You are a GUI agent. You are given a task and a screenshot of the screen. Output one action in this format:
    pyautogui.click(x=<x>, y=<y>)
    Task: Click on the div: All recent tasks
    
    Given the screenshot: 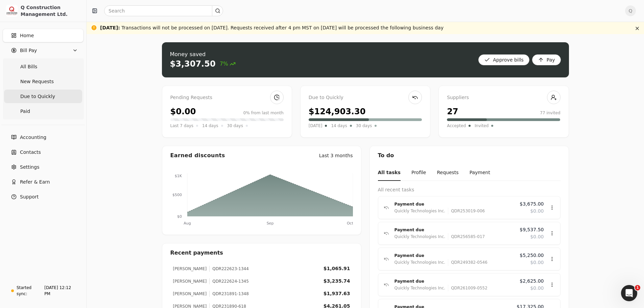 What is the action you would take?
    pyautogui.click(x=469, y=189)
    